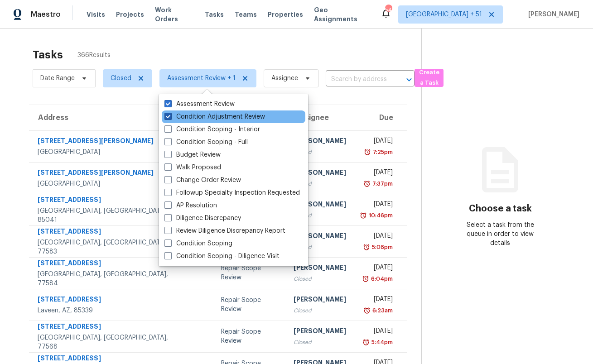 The width and height of the screenshot is (593, 364). Describe the element at coordinates (94, 55) in the screenshot. I see `span: 366 Results` at that location.